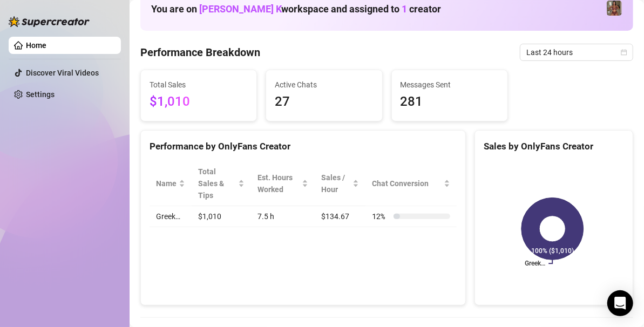  What do you see at coordinates (324, 102) in the screenshot?
I see `span: 27` at bounding box center [324, 102].